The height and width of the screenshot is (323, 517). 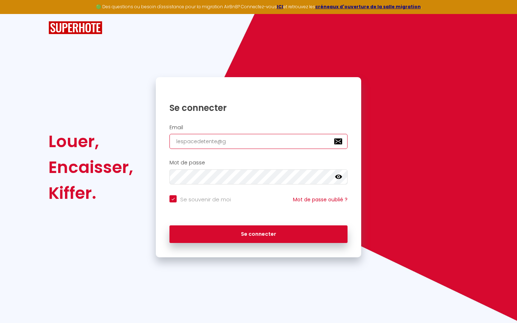 I want to click on strong: créneaux d'ouverture de la salle migration, so click(x=368, y=6).